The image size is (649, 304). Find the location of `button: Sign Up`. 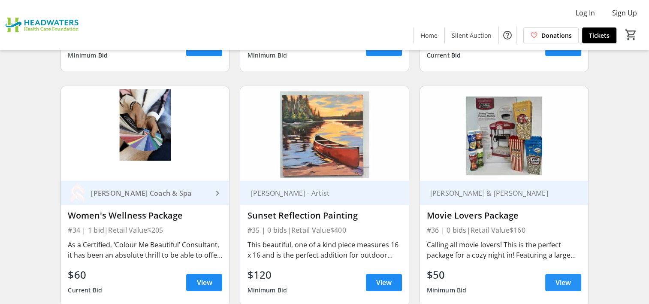

button: Sign Up is located at coordinates (624, 13).